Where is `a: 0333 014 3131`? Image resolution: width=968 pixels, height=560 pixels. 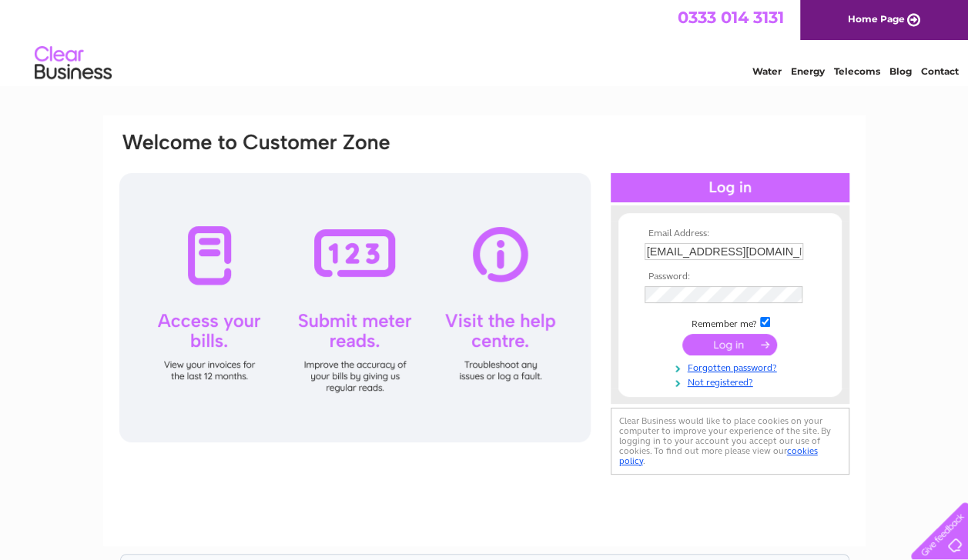
a: 0333 014 3131 is located at coordinates (731, 17).